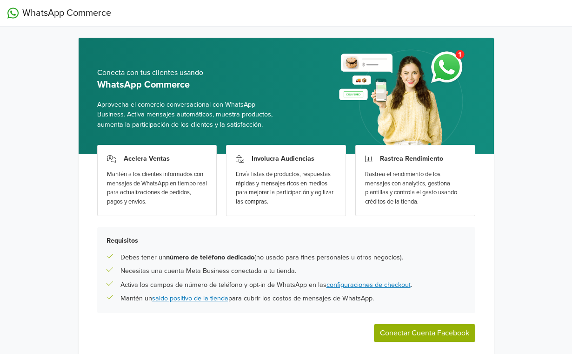  Describe the element at coordinates (210, 257) in the screenshot. I see `b: número de teléfono dedicado` at that location.